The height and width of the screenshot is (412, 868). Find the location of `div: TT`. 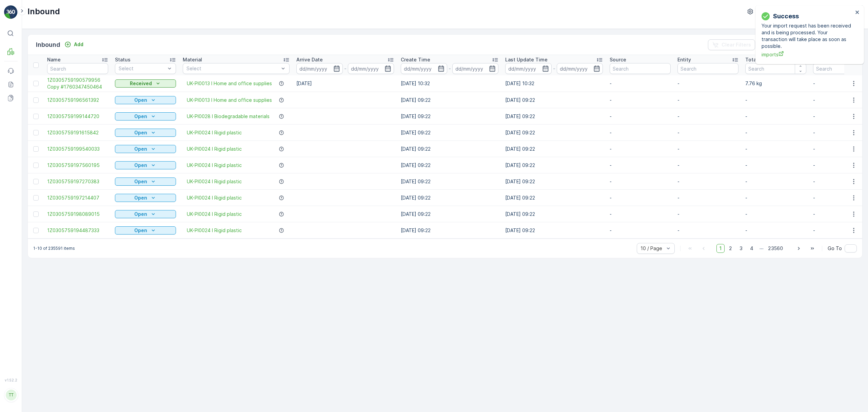

div: TT is located at coordinates (11, 395).